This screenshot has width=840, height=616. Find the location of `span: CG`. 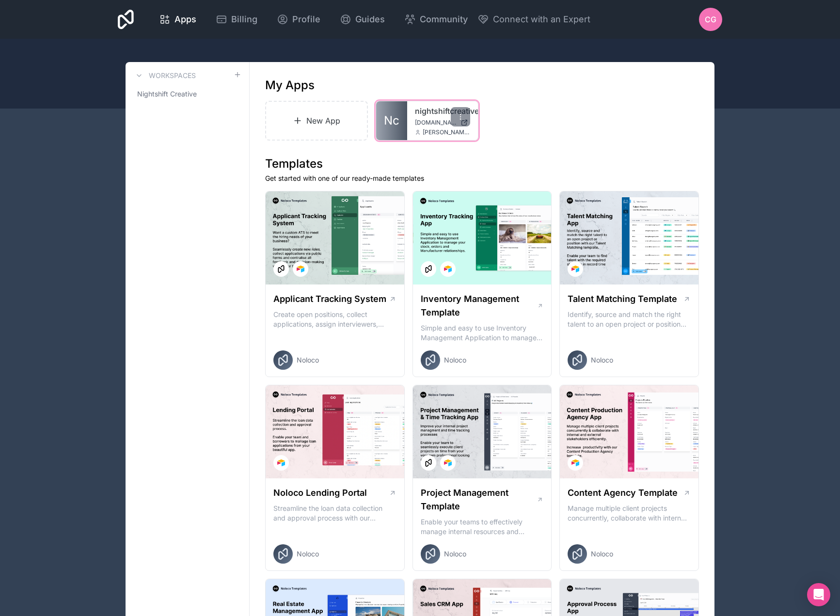

span: CG is located at coordinates (710, 19).